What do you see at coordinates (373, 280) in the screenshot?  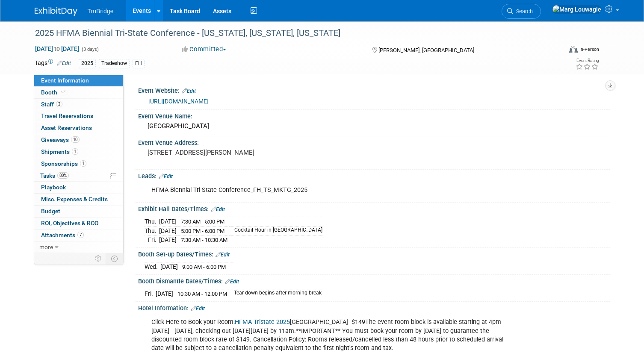 I see `div: Booth Dismantle Dates/Times:` at bounding box center [373, 280].